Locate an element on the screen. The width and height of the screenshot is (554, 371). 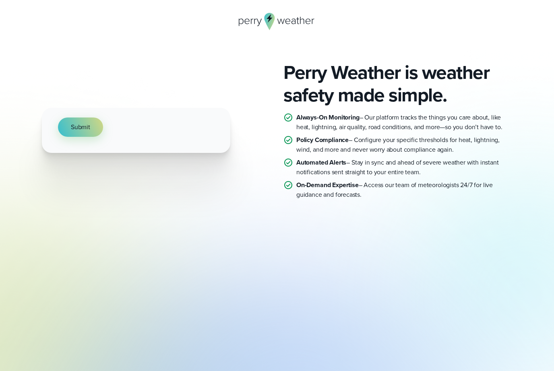
strong: Automated Alerts is located at coordinates (322, 162).